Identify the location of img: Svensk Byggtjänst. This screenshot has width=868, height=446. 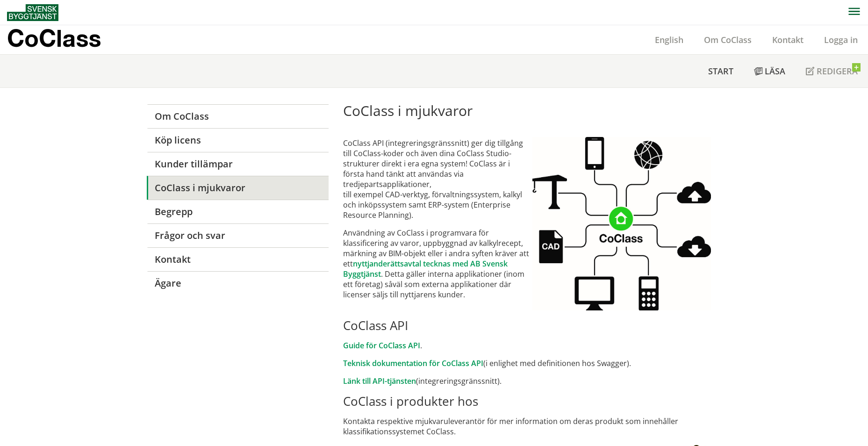
(33, 12).